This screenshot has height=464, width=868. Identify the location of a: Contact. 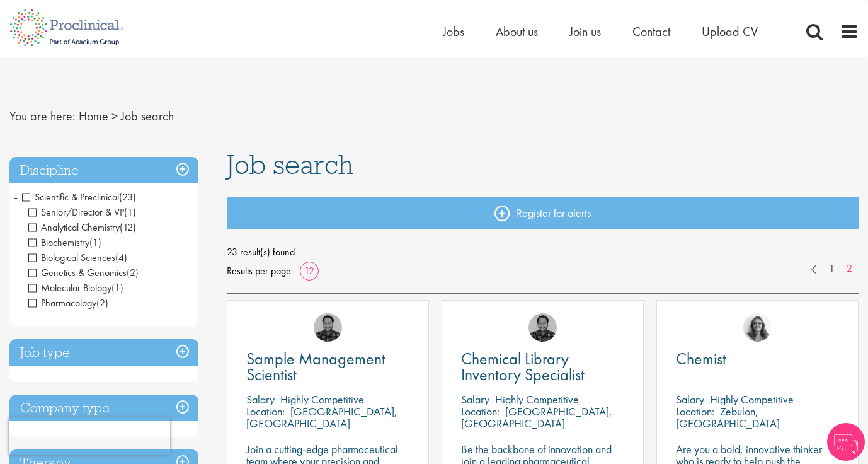
(651, 31).